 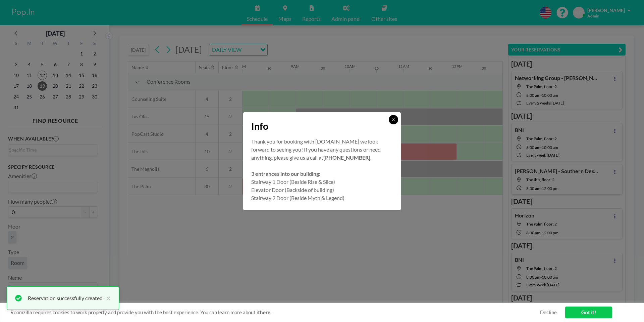 What do you see at coordinates (548, 312) in the screenshot?
I see `a: Decline` at bounding box center [548, 312].